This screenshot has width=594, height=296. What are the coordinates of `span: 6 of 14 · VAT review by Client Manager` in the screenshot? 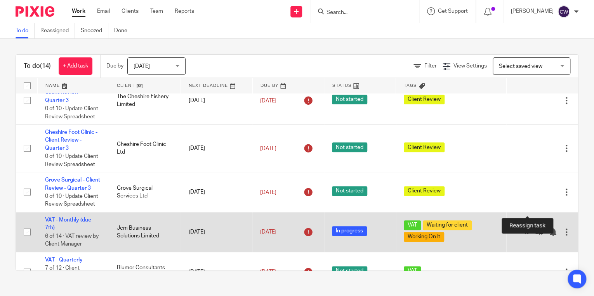 It's located at (72, 240).